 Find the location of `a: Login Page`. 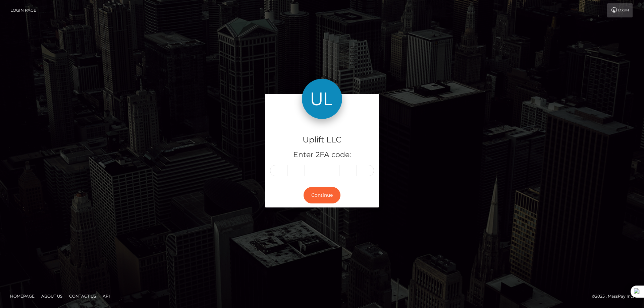

a: Login Page is located at coordinates (23, 10).